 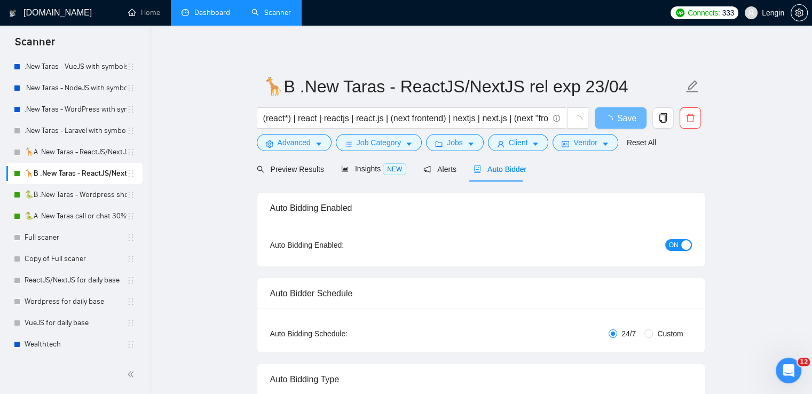 I want to click on li: 🦒B .New Taras - ReactJS/NextJS rel exp 23/04, so click(x=74, y=174).